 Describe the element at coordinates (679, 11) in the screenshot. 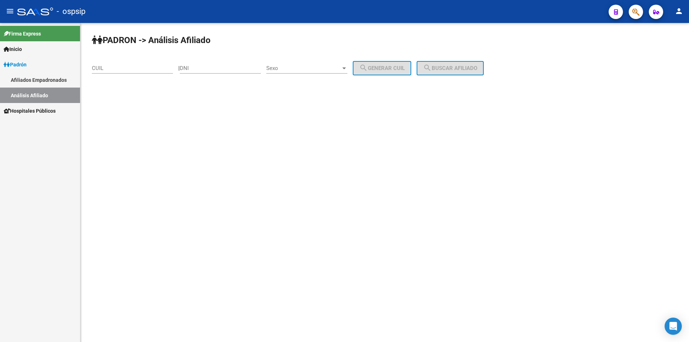

I see `mat-icon: person` at that location.